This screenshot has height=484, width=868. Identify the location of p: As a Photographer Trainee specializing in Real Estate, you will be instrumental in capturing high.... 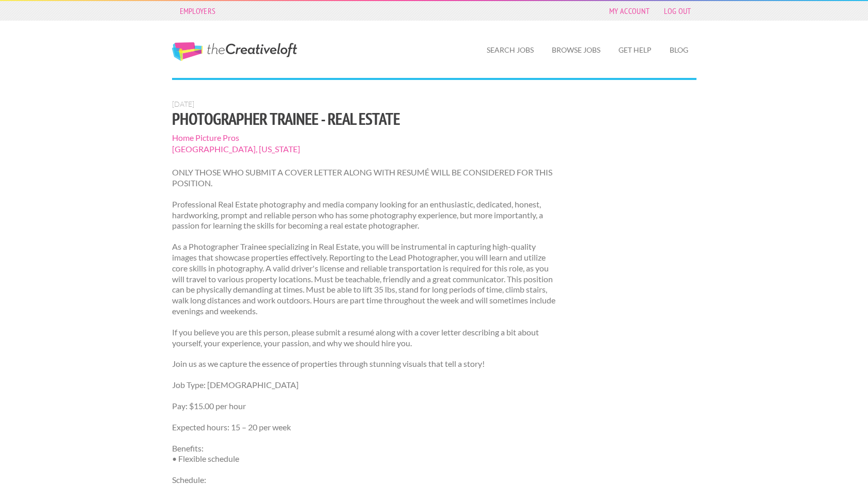
(367, 279).